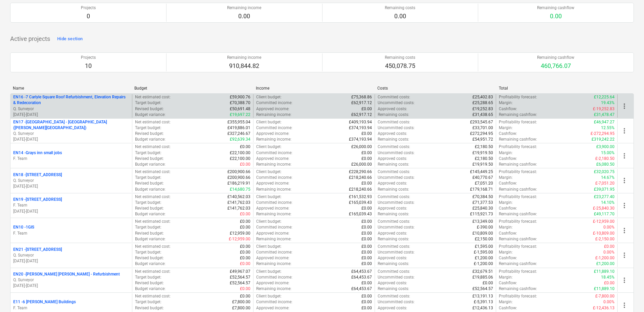  What do you see at coordinates (483, 109) in the screenshot?
I see `p: £19,252.83` at bounding box center [483, 109].